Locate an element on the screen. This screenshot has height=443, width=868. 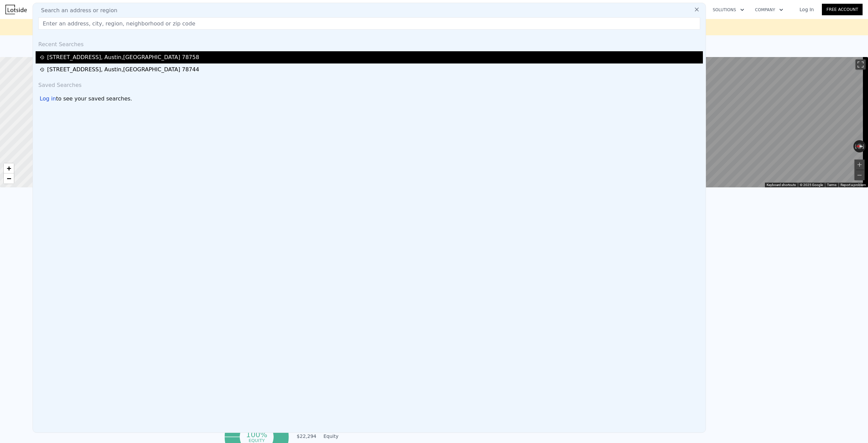
div: Log in is located at coordinates (48, 99).